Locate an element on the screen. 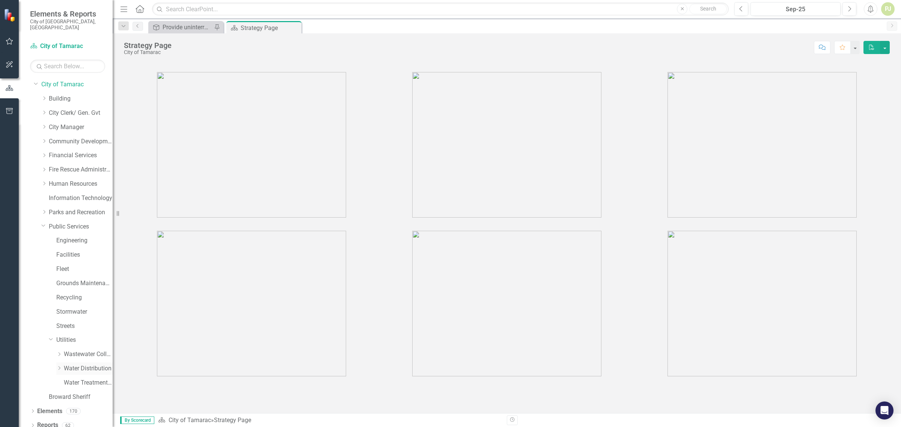 Image resolution: width=901 pixels, height=427 pixels. img: ClearPoint Strategy is located at coordinates (10, 15).